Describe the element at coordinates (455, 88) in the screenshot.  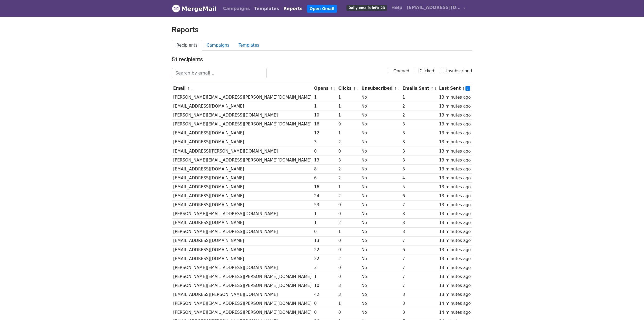
I see `th: Last Sent` at that location.